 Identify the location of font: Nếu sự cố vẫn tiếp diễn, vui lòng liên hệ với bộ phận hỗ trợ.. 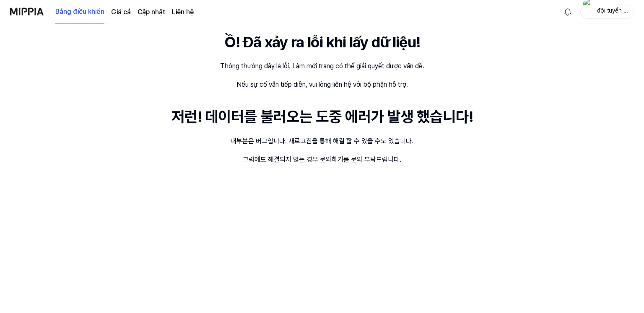
(322, 84).